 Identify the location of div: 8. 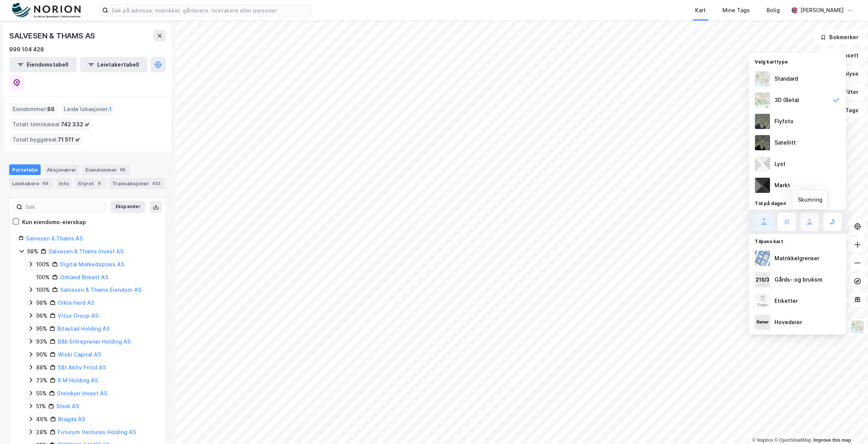
(100, 183).